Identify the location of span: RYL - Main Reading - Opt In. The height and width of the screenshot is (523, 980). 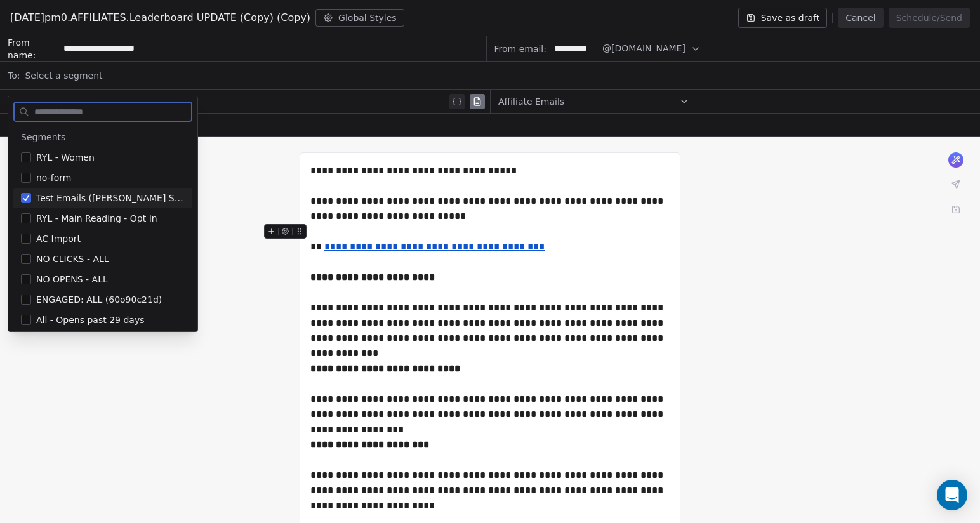
(96, 218).